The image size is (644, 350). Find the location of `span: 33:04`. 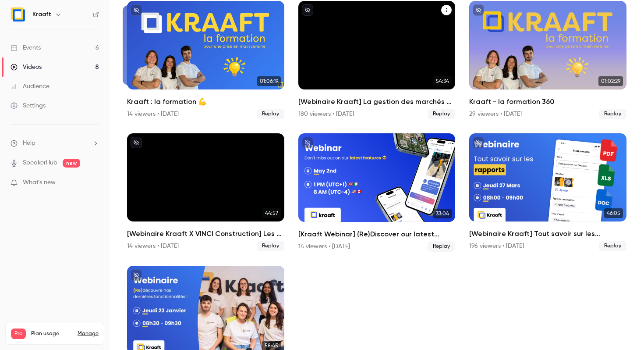

span: 33:04 is located at coordinates (442, 213).